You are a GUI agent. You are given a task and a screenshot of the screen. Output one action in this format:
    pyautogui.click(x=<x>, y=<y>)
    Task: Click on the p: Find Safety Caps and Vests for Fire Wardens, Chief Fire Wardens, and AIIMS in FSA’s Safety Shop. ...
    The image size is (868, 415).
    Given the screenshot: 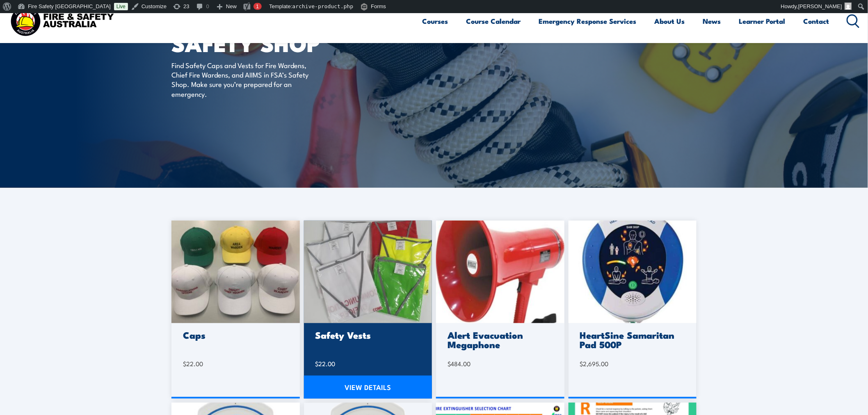 What is the action you would take?
    pyautogui.click(x=246, y=80)
    